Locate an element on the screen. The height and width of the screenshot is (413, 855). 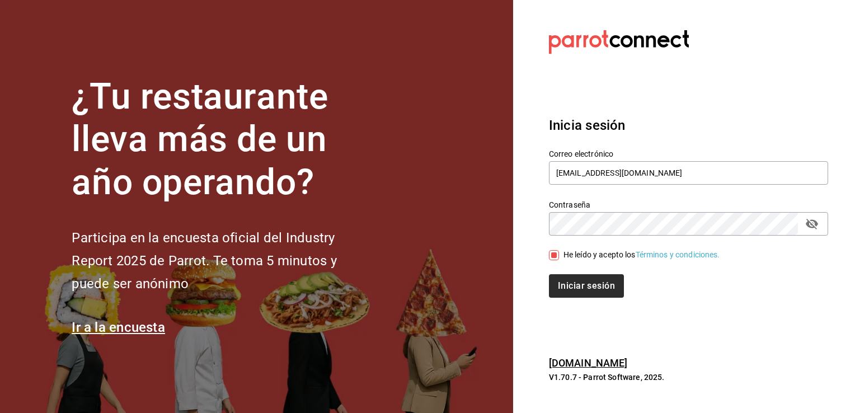
h2: Participa en la encuesta oficial del Industry Report 2025 de Parrot. Te toma 5 minutos y puede se... is located at coordinates (223, 261).